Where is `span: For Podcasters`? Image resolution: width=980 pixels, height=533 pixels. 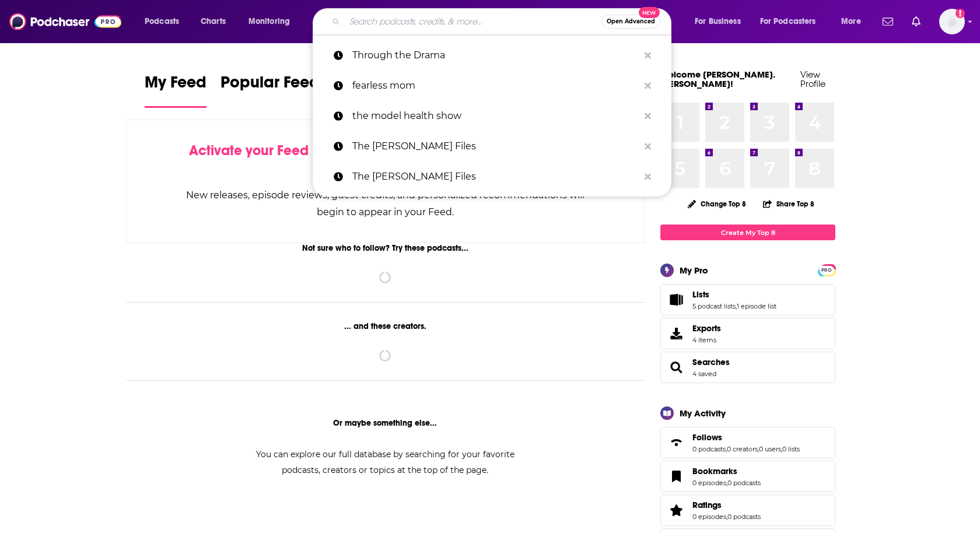 span: For Podcasters is located at coordinates (788, 22).